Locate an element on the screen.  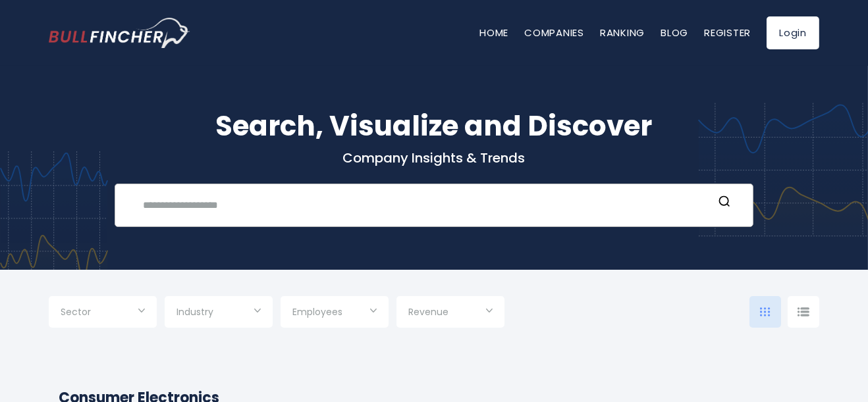
a: Blog is located at coordinates (675, 32).